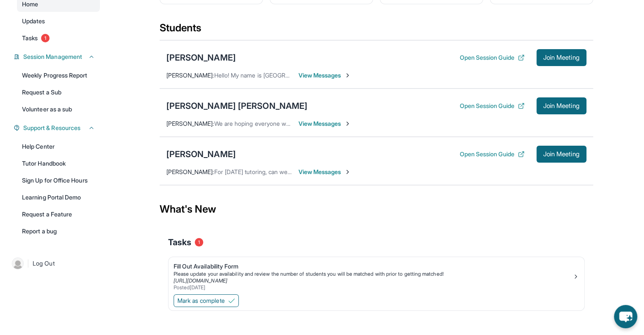  I want to click on span: Log Out, so click(44, 263).